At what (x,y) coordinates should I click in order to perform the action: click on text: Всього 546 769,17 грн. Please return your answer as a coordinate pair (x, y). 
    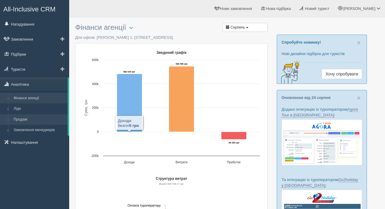
    Looking at the image, I should click on (171, 184).